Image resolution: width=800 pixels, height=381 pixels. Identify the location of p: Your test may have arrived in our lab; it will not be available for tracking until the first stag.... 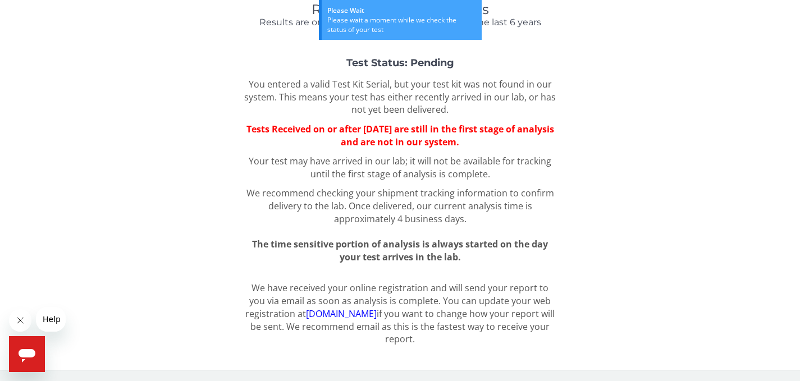
(400, 168).